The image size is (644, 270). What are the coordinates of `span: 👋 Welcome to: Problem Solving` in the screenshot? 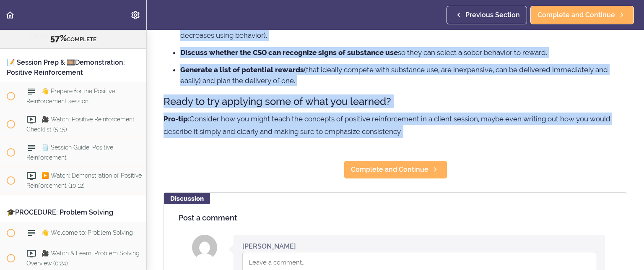 It's located at (87, 233).